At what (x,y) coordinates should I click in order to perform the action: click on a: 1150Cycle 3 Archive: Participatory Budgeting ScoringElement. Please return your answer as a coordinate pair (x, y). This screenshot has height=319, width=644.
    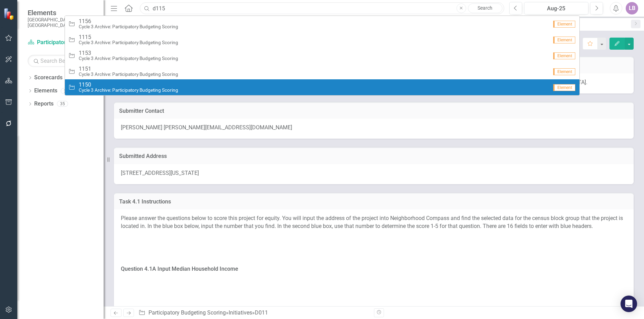
    Looking at the image, I should click on (322, 87).